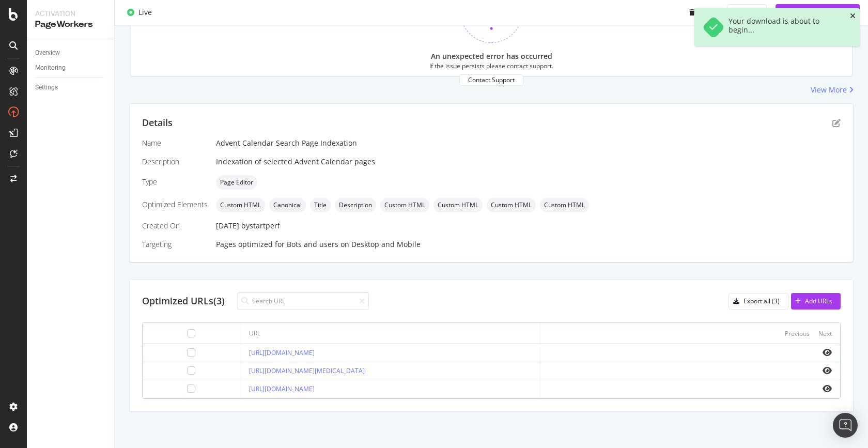 The image size is (868, 448). I want to click on button: Next, so click(825, 334).